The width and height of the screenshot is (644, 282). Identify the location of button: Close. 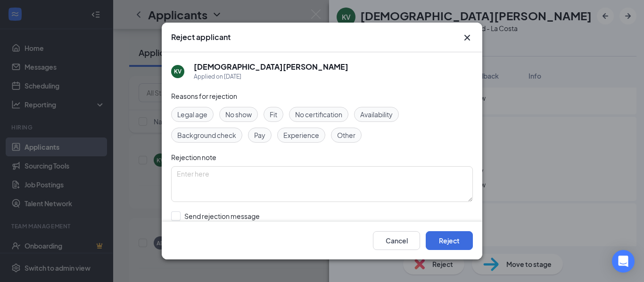
(467, 38).